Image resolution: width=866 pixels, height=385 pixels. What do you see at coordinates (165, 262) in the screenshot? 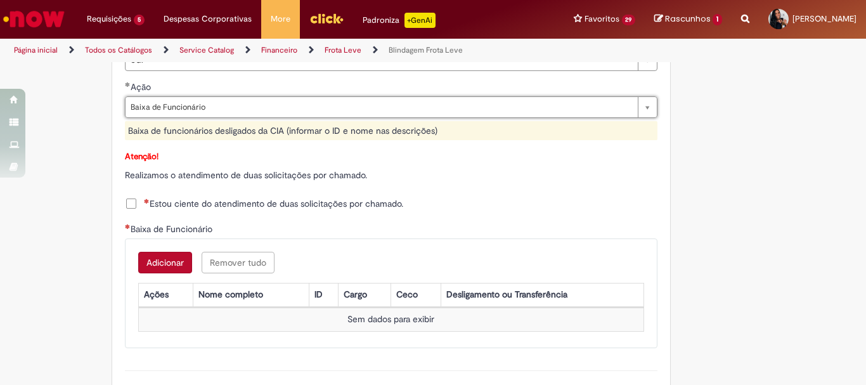
I see `button: Add a row for Baixa de Funcionário` at bounding box center [165, 262].